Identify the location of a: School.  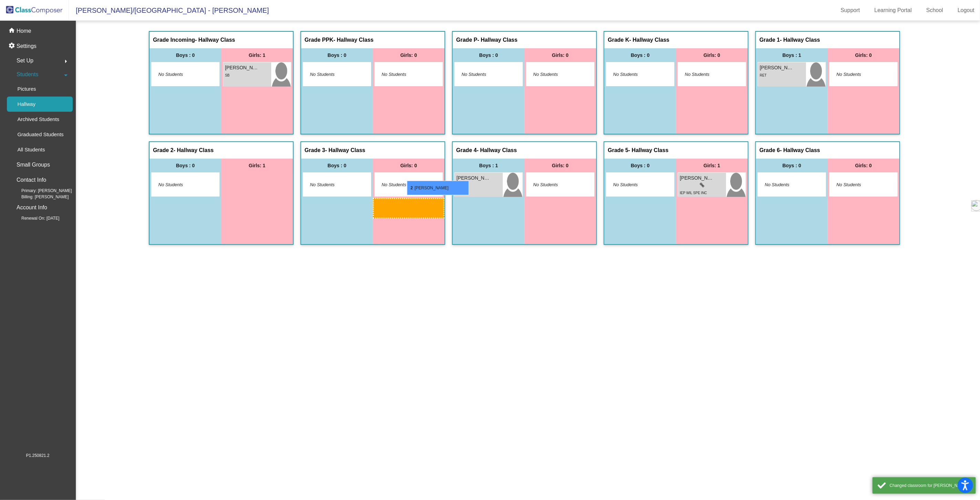
(935, 10).